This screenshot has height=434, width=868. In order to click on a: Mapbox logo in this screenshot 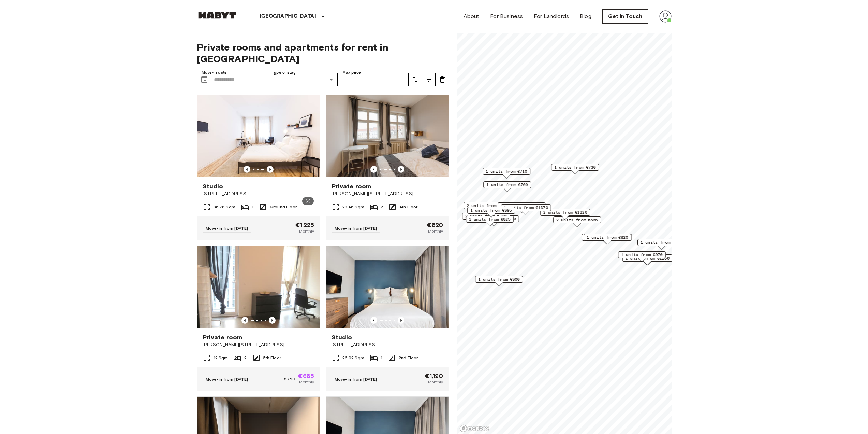, I will do `click(474, 428)`.